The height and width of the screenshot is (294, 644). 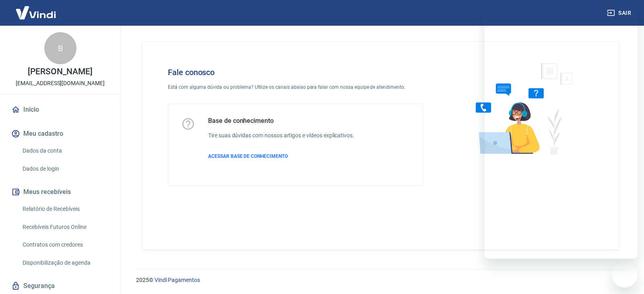 I want to click on img: Vindi, so click(x=36, y=12).